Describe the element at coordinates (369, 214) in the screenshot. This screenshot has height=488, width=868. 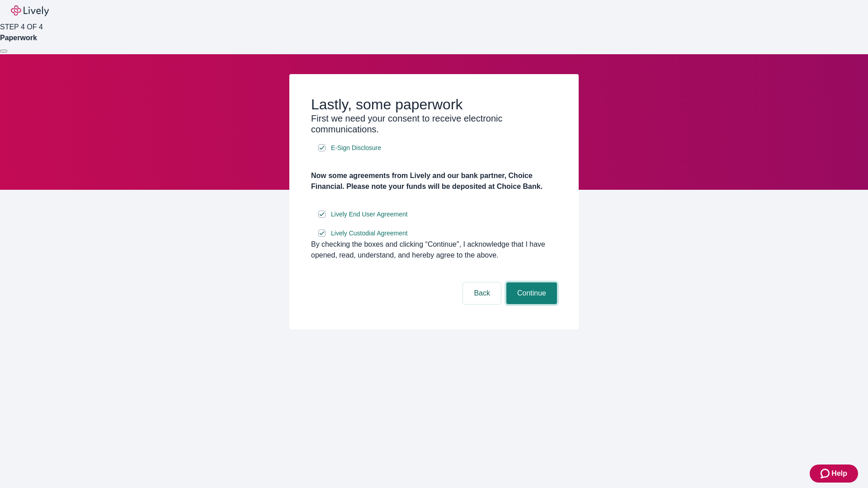
I see `span: Lively End User Agreement` at that location.